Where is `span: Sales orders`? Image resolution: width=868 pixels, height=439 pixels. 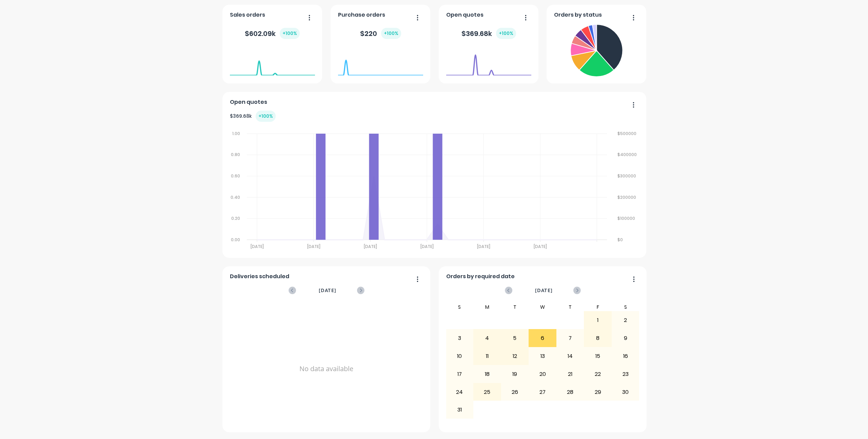 span: Sales orders is located at coordinates (247, 15).